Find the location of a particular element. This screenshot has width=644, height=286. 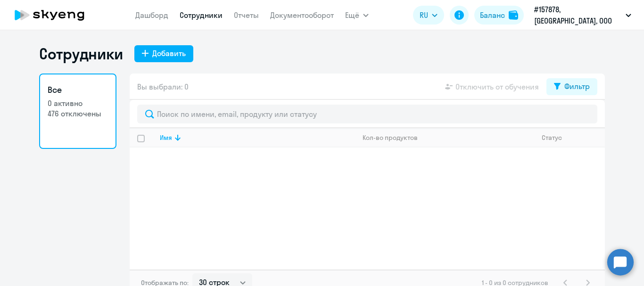

div: Добавить is located at coordinates (169, 53).